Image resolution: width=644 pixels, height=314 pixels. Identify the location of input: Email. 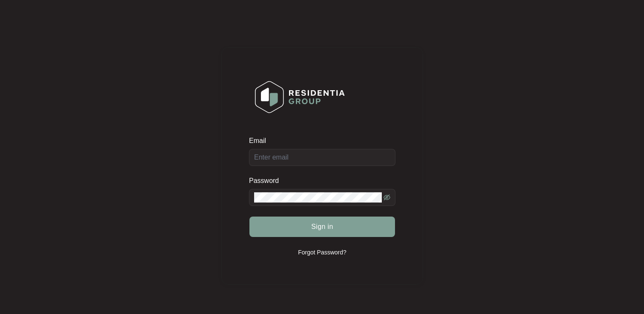
(322, 157).